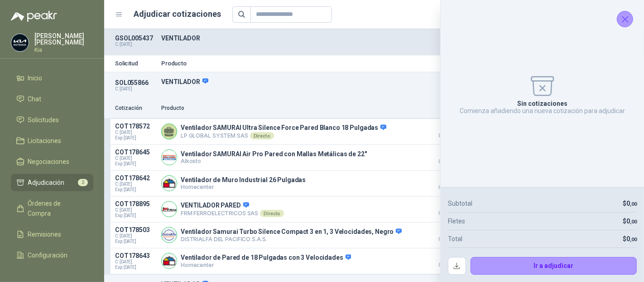 This screenshot has height=282, width=644. What do you see at coordinates (447, 108) in the screenshot?
I see `p: Precio` at bounding box center [447, 108].